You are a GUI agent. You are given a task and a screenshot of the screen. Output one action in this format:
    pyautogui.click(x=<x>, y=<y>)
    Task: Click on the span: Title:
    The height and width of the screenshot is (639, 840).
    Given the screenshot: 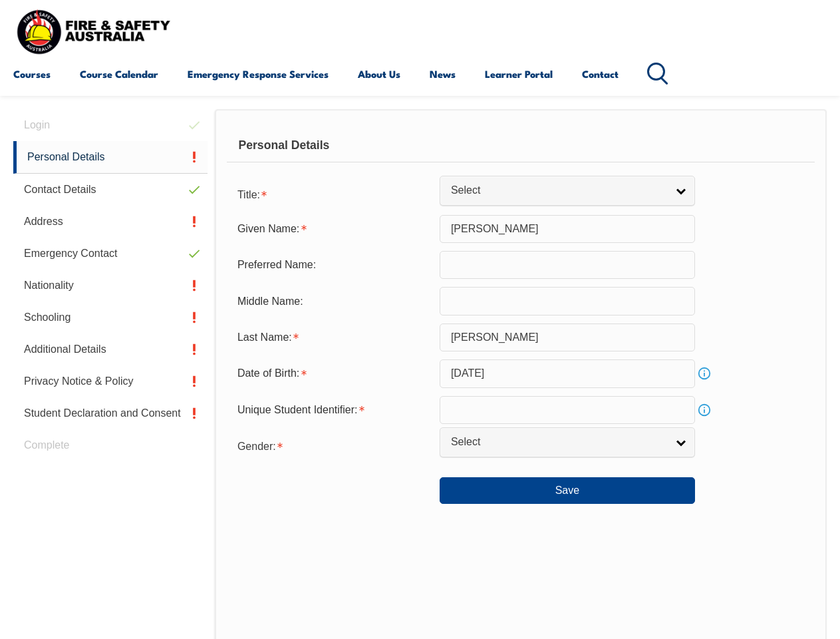 What is the action you would take?
    pyautogui.click(x=249, y=194)
    